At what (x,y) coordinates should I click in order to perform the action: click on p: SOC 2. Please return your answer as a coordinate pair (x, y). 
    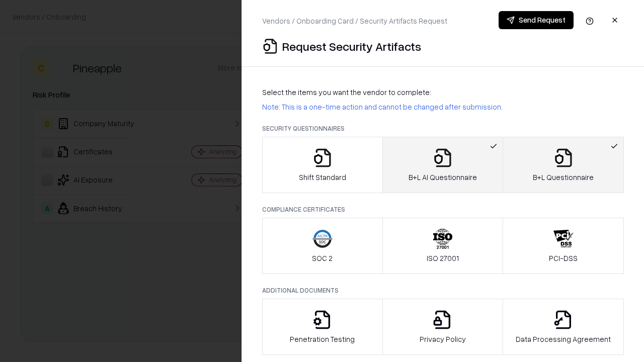
    Looking at the image, I should click on (322, 258).